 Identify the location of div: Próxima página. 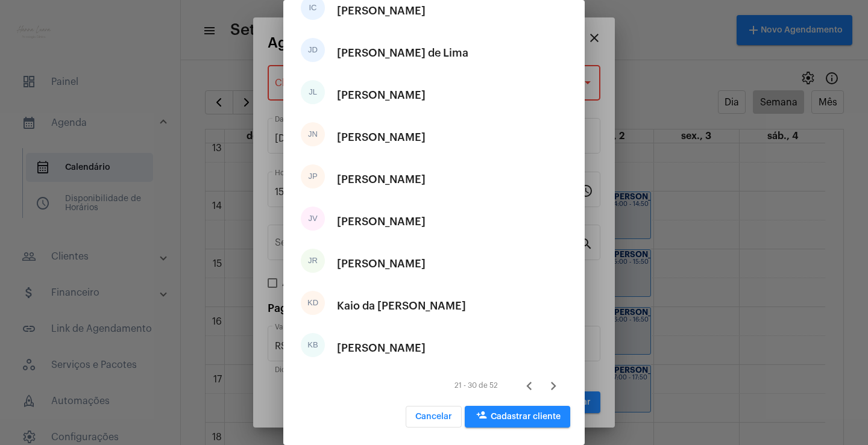
(544, 359).